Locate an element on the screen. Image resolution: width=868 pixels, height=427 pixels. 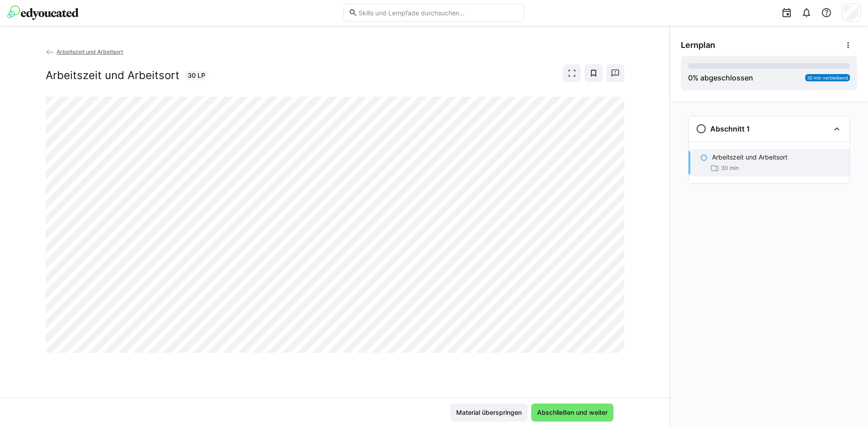
span: Abschließen und weiter is located at coordinates (572, 413).